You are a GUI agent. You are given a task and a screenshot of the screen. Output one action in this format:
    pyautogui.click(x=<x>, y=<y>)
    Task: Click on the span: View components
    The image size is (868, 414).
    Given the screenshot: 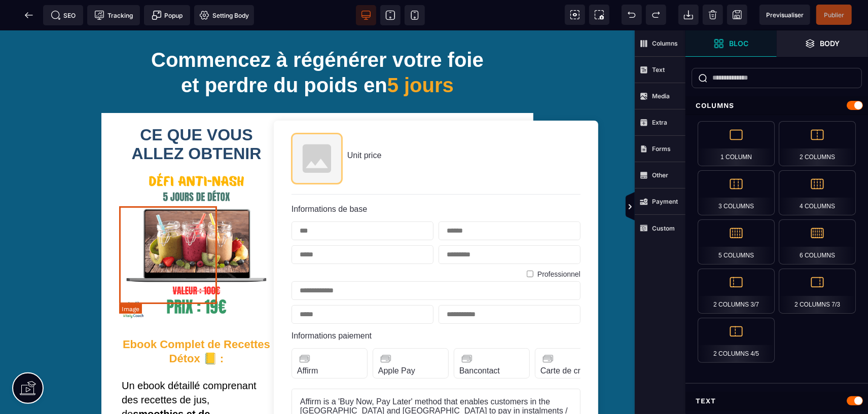 What is the action you would take?
    pyautogui.click(x=575, y=14)
    